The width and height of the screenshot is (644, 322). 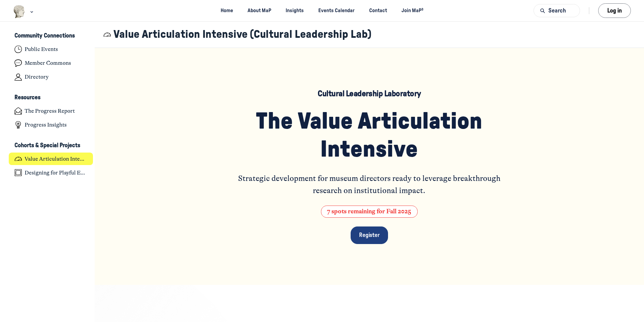 What do you see at coordinates (51, 111) in the screenshot?
I see `a: The Progress Report` at bounding box center [51, 111].